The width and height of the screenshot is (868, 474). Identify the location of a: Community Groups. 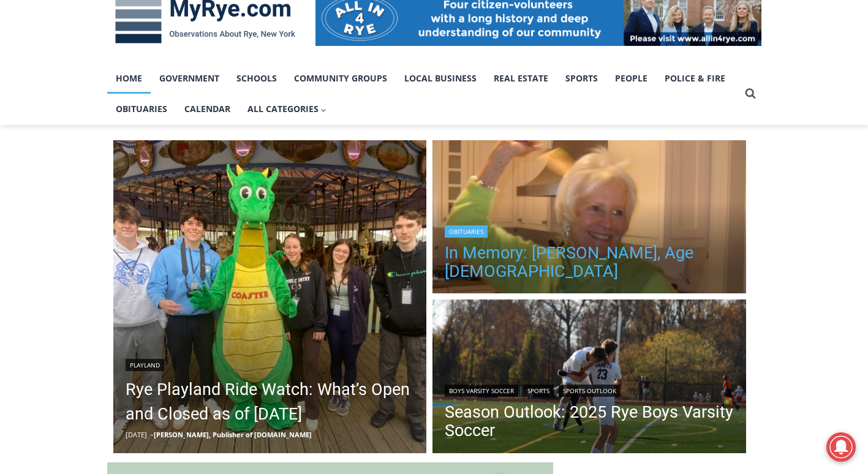
(340, 78).